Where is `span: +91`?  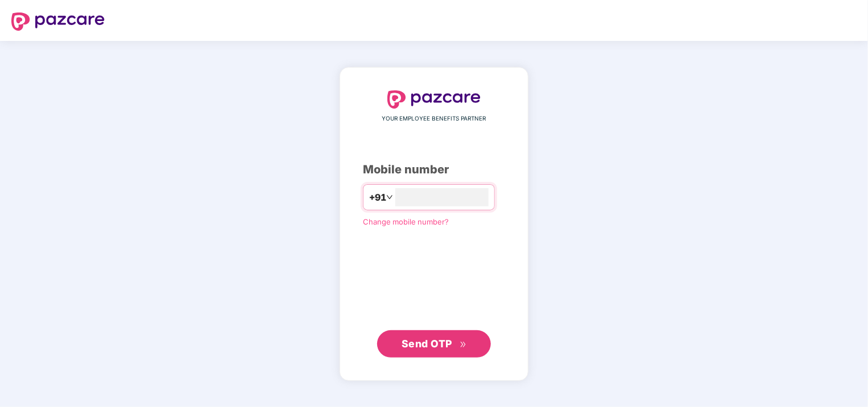
span: +91 is located at coordinates (378, 197).